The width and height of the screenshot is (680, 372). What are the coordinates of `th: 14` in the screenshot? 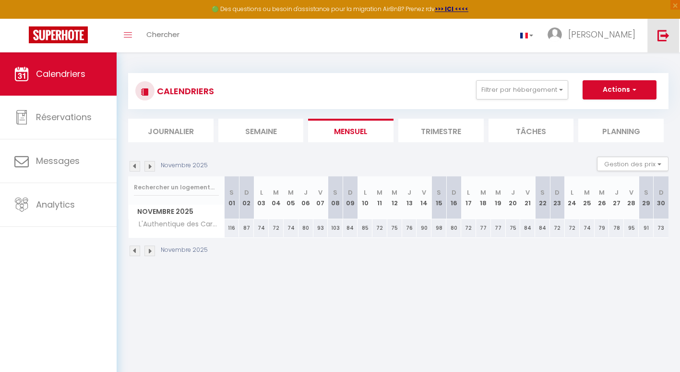 It's located at (424, 197).